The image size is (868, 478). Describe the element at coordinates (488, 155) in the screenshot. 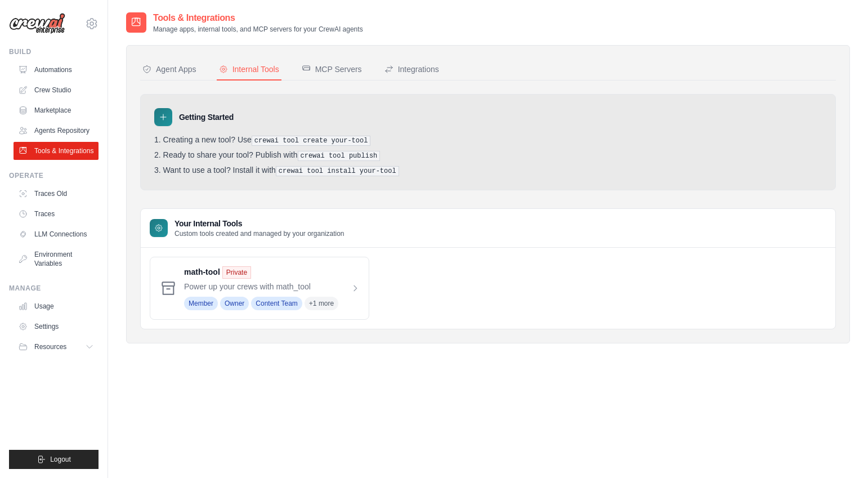

I see `li: Ready to share your tool? Publish with` at that location.